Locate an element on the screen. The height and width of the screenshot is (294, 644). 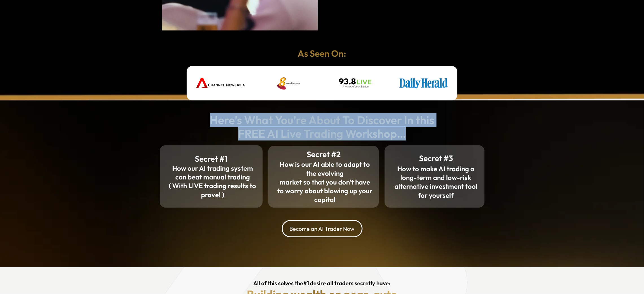
strong: How our AI trading system can beat manual trading is located at coordinates (212, 172).